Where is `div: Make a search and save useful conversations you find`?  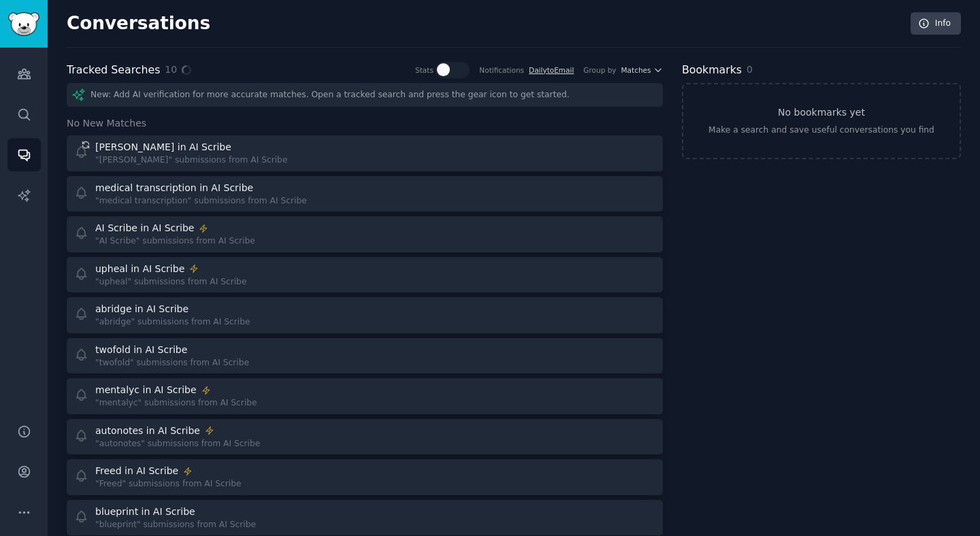
div: Make a search and save useful conversations you find is located at coordinates (821, 131).